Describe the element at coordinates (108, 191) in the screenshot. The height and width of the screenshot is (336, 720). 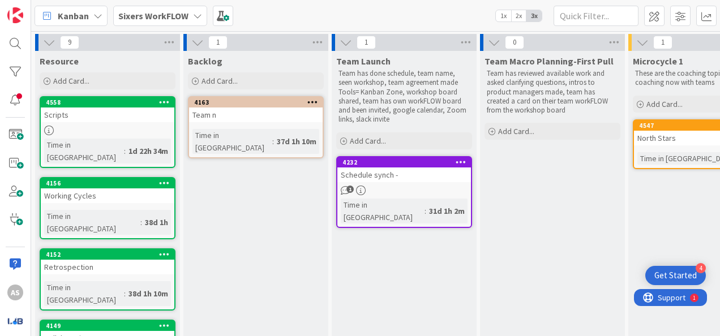
I see `div: 4156Working Cycles` at that location.